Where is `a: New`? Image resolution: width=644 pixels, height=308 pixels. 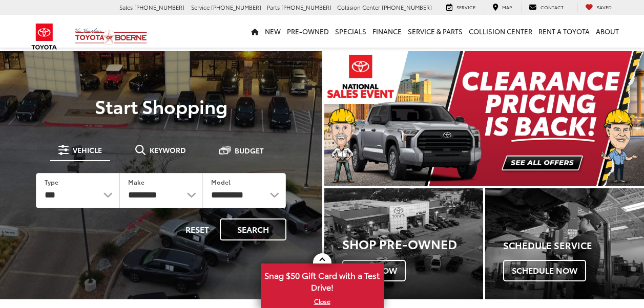
a: New is located at coordinates (272, 31).